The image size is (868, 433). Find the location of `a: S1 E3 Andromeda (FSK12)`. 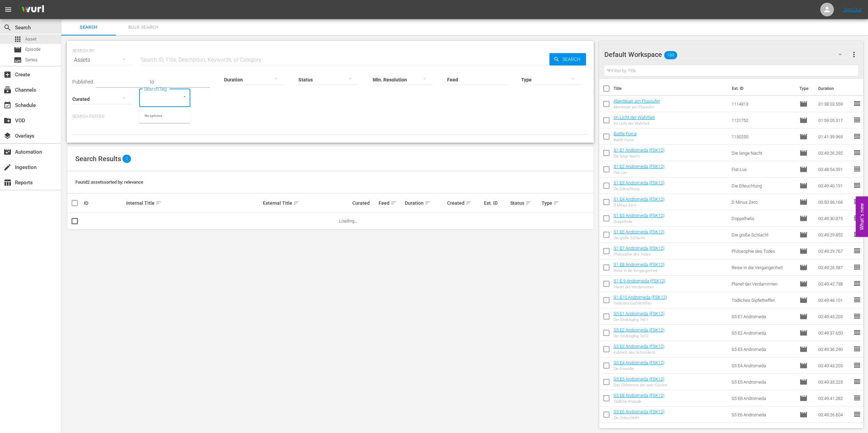

a: S1 E3 Andromeda (FSK12) is located at coordinates (639, 182).